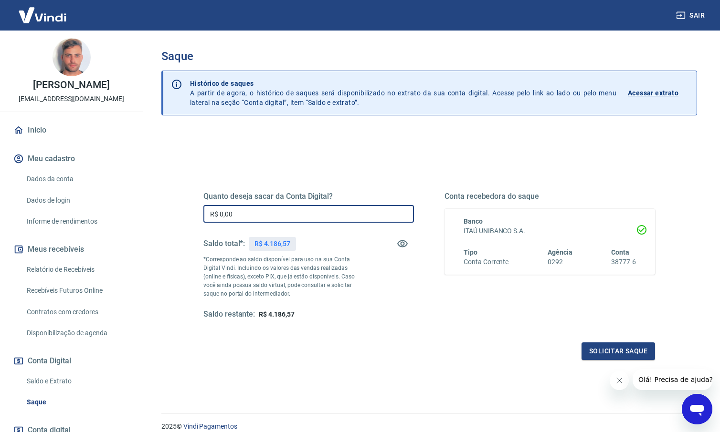  What do you see at coordinates (549, 231) in the screenshot?
I see `h6: ITAÚ UNIBANCO S.A.` at bounding box center [549, 231].